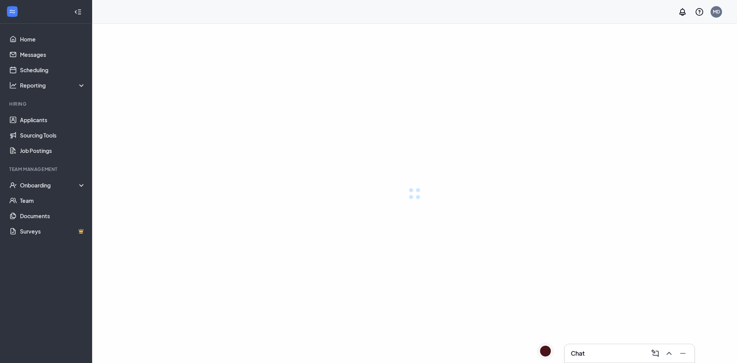 The width and height of the screenshot is (737, 363). Describe the element at coordinates (53, 120) in the screenshot. I see `a: Applicants` at that location.